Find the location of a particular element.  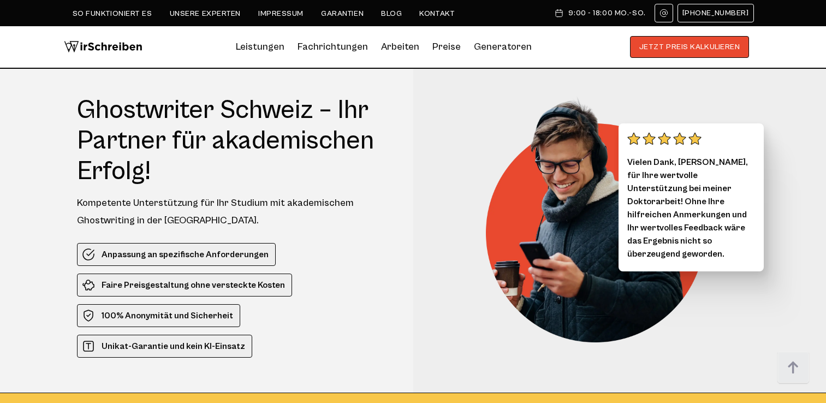

img: Schedule is located at coordinates (559, 13).